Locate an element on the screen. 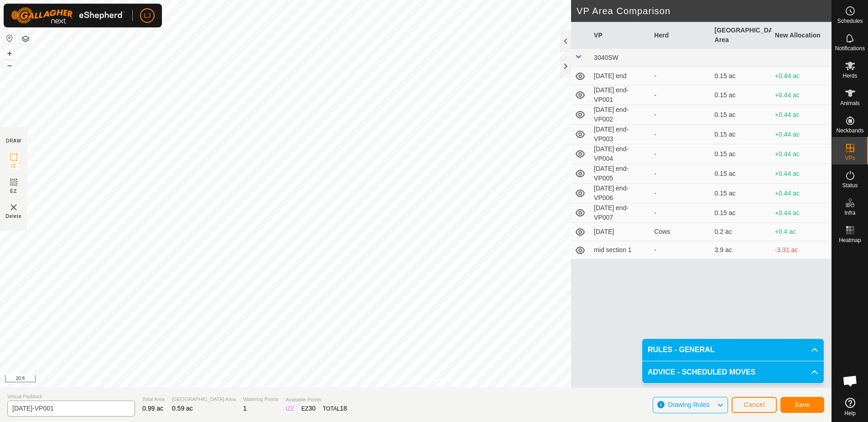  button: Save is located at coordinates (802, 404).